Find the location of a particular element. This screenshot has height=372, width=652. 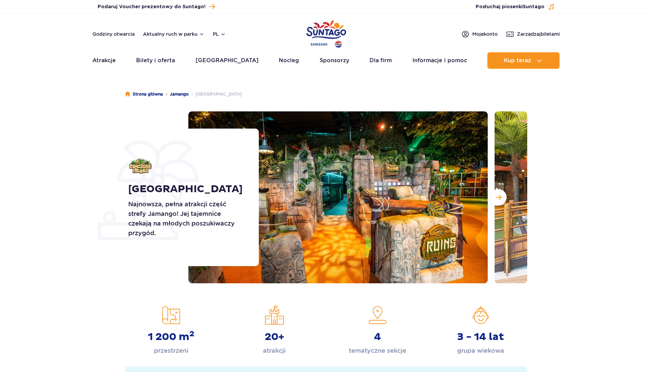

span: Podaruj Voucher prezentowy do Suntago! is located at coordinates (151, 7).